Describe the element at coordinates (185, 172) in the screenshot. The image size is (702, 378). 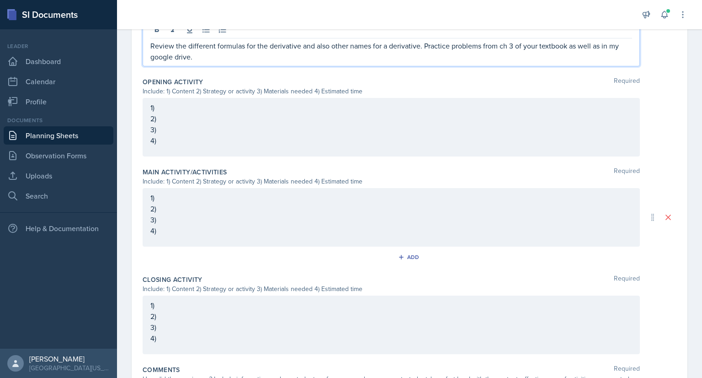
I see `label: Main Activity/Activities` at that location.